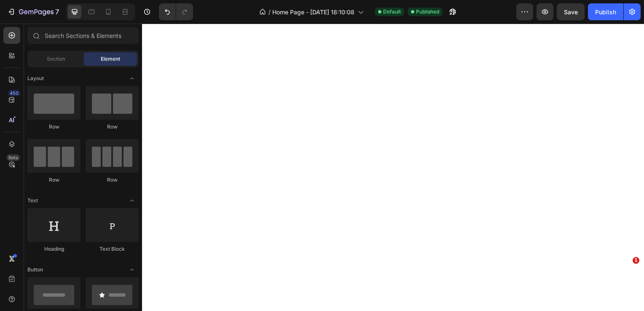  What do you see at coordinates (571, 11) in the screenshot?
I see `button: Save` at bounding box center [571, 11].